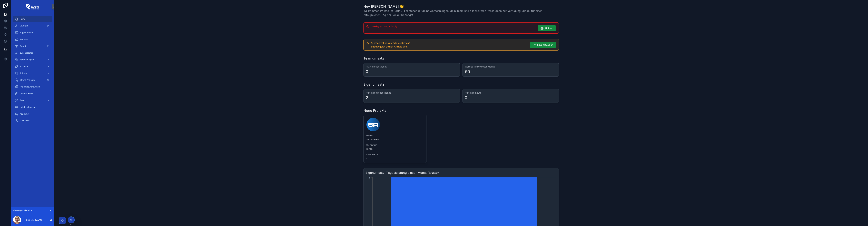  What do you see at coordinates (449, 43) in the screenshot?
I see `h5: Du möchtest passiv Geld verdienen?` at bounding box center [449, 43].